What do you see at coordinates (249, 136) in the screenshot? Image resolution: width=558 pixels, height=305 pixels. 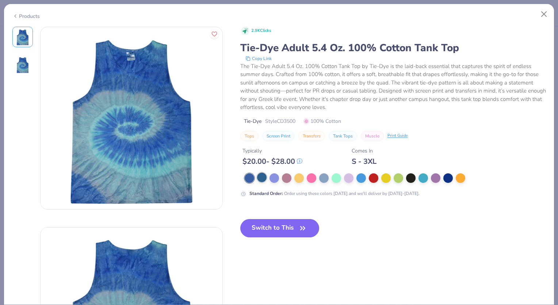 I see `button: Tops` at bounding box center [249, 136].